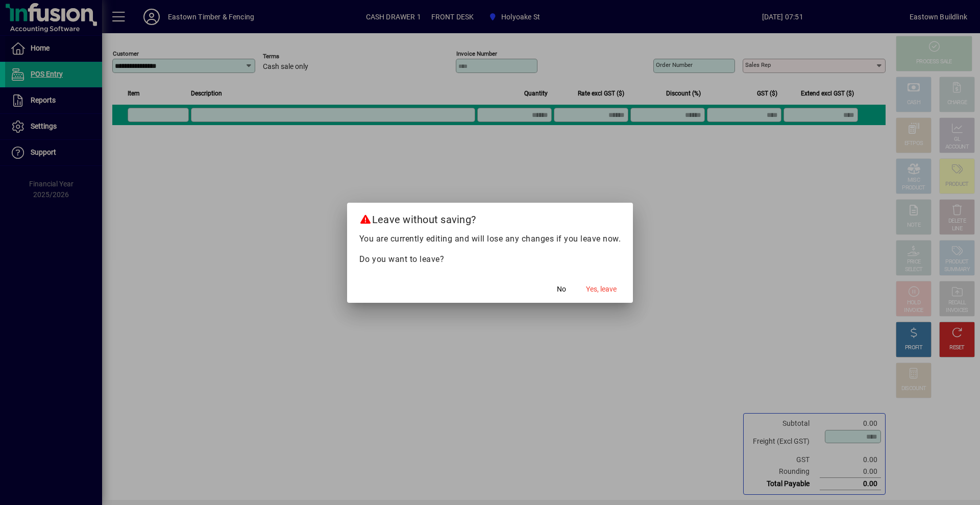 The width and height of the screenshot is (980, 505). What do you see at coordinates (561, 289) in the screenshot?
I see `button: No` at bounding box center [561, 289].